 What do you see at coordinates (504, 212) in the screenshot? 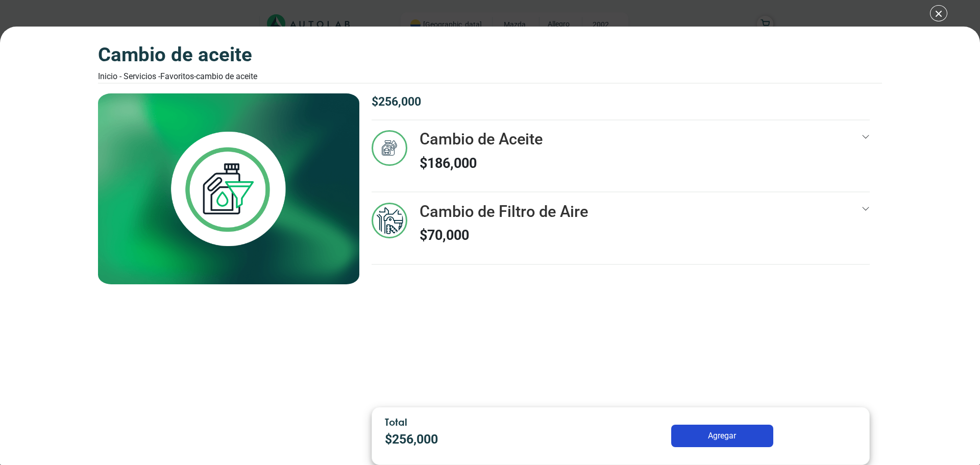
I see `h3: Cambio de Filtro de Aire` at bounding box center [504, 212].